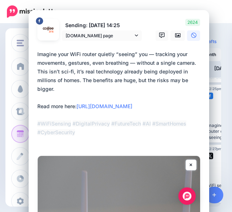 The height and width of the screenshot is (212, 232). What do you see at coordinates (192, 22) in the screenshot?
I see `span: 2624` at bounding box center [192, 22].